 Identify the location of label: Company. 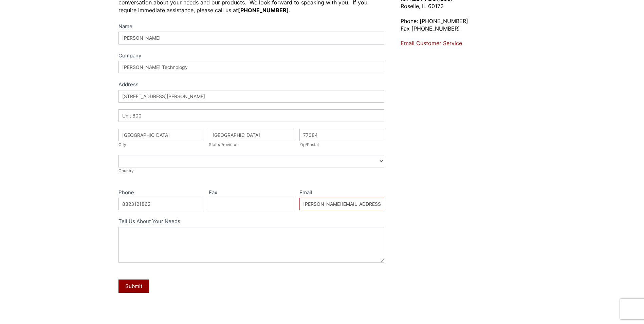
(251, 56).